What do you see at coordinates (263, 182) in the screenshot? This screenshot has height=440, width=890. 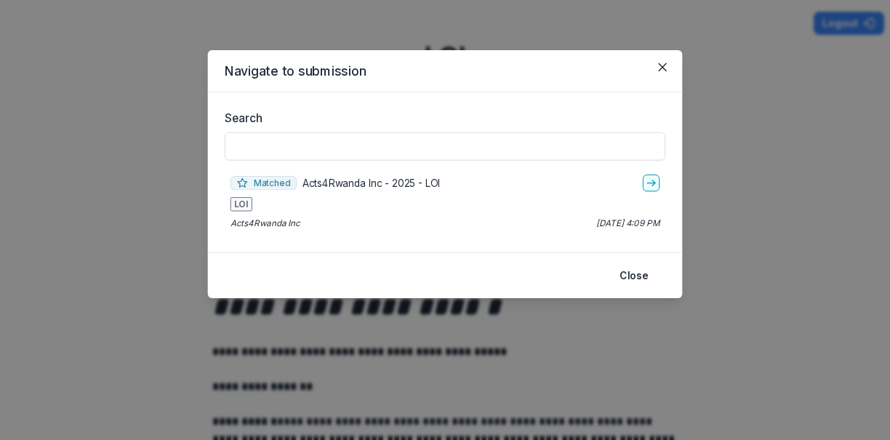 I see `span: Matched` at bounding box center [263, 182].